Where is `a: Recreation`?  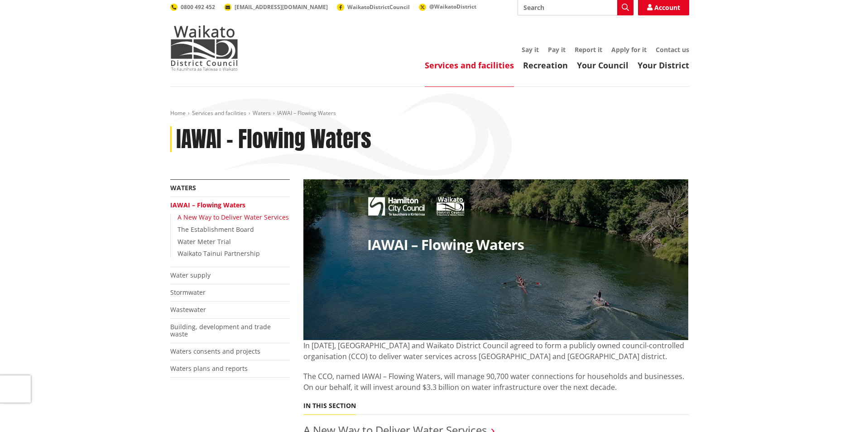
a: Recreation is located at coordinates (545, 65).